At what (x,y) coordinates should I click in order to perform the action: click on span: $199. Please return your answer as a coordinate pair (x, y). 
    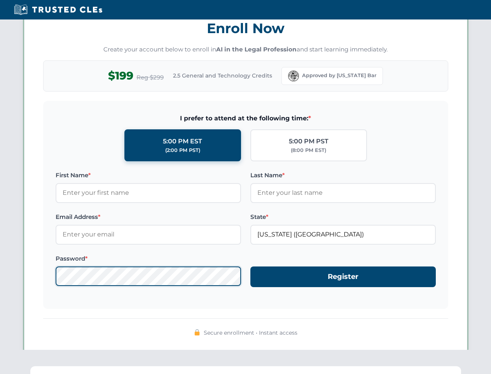
    Looking at the image, I should click on (121, 75).